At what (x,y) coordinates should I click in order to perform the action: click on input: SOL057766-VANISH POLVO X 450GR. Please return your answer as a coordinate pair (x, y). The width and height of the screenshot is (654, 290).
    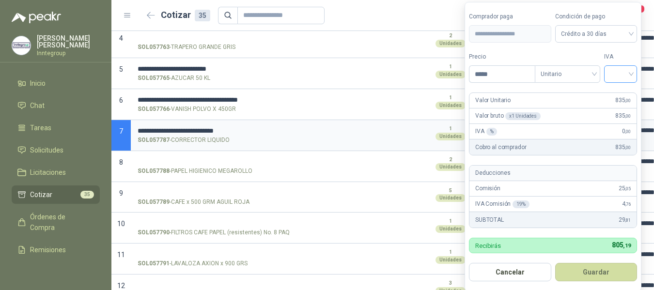
    Looking at the image, I should click on (228, 100).